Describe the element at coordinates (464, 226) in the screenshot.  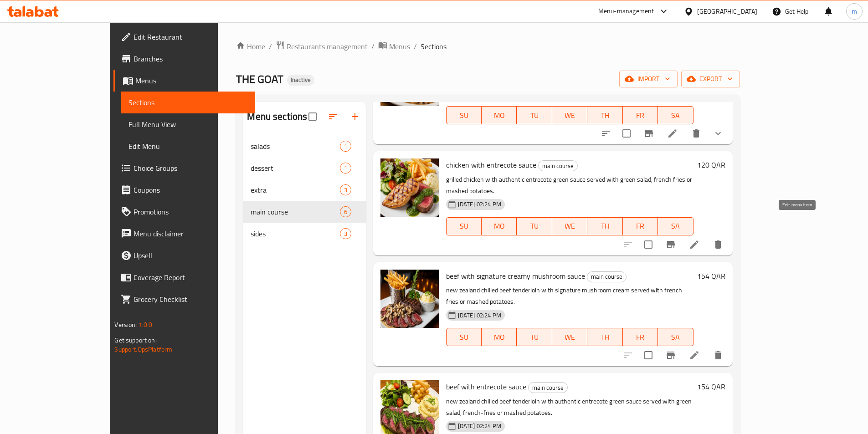
I see `button: SU` at that location.